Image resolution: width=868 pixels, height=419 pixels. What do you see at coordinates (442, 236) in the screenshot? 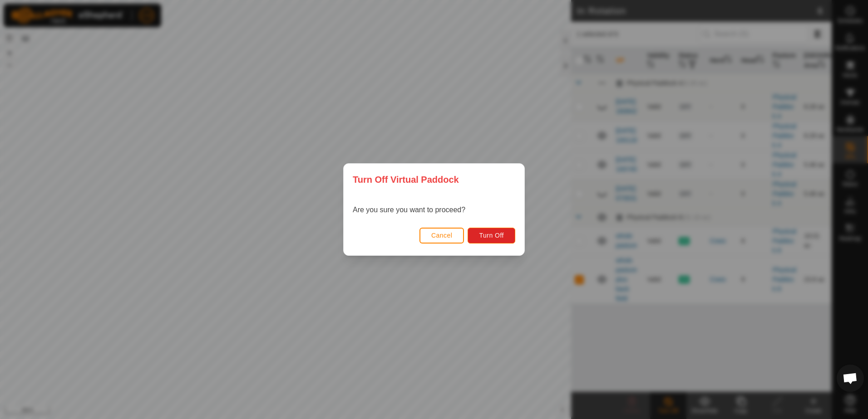
I see `button: Cancel` at bounding box center [442, 236].